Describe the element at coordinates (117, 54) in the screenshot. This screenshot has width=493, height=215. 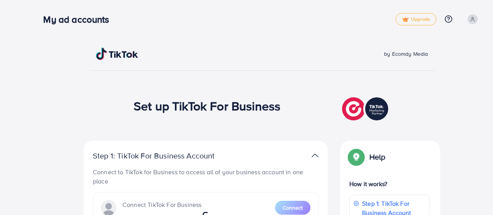
I see `img: TikTok` at that location.